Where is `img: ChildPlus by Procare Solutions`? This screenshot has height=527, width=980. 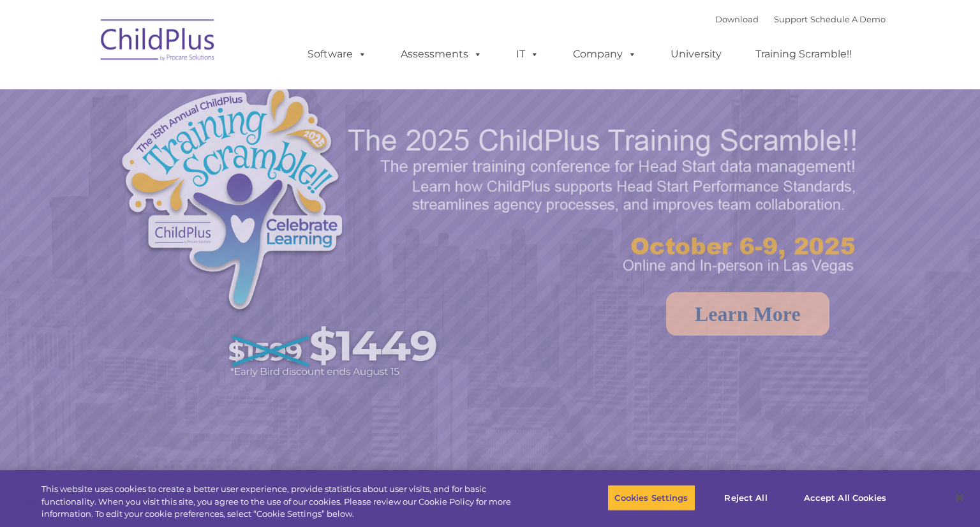
img: ChildPlus by Procare Solutions is located at coordinates (158, 42).